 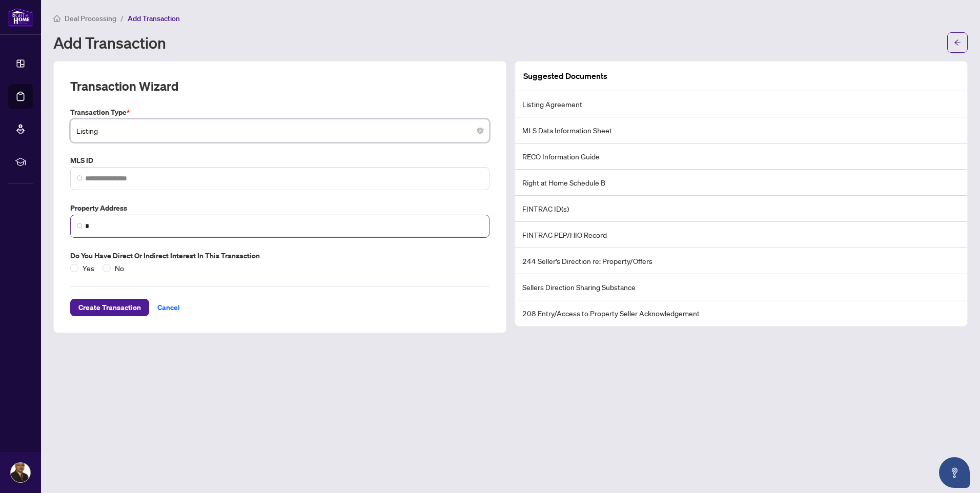 I want to click on li: 244 Seller’s Direction re: Property/Offers, so click(x=742, y=261).